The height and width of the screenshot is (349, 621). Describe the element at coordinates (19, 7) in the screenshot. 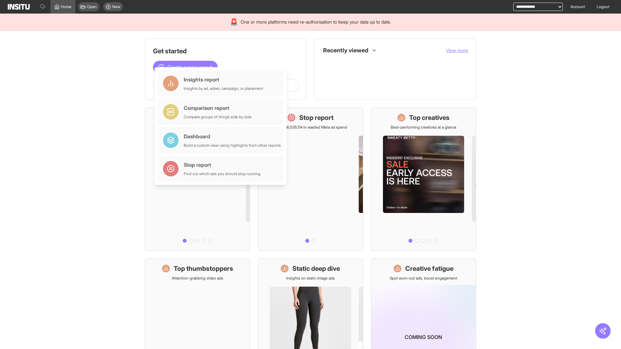

I see `img: Logo` at that location.